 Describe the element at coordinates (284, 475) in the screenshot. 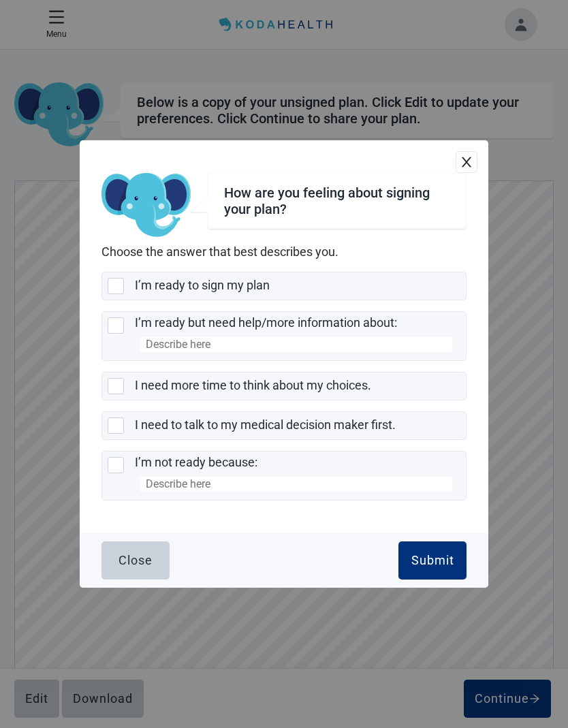

I see `div: I’m not ready because:, checkbox, not selected` at that location.